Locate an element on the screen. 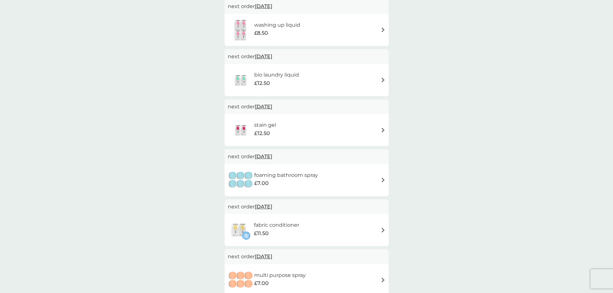 The height and width of the screenshot is (293, 613). span: £8.50 is located at coordinates (261, 33).